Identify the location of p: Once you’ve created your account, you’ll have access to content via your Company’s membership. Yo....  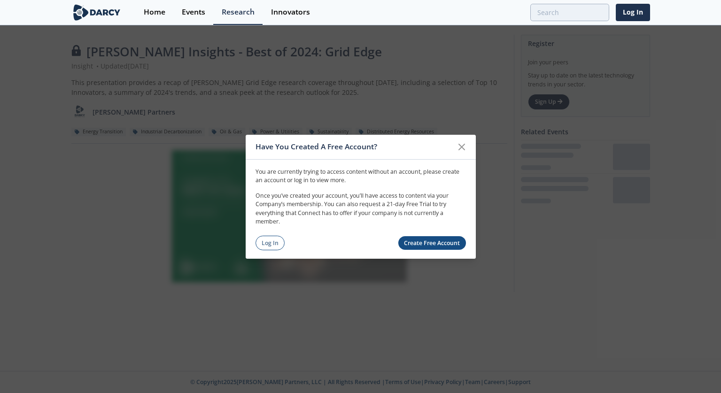
(361, 209).